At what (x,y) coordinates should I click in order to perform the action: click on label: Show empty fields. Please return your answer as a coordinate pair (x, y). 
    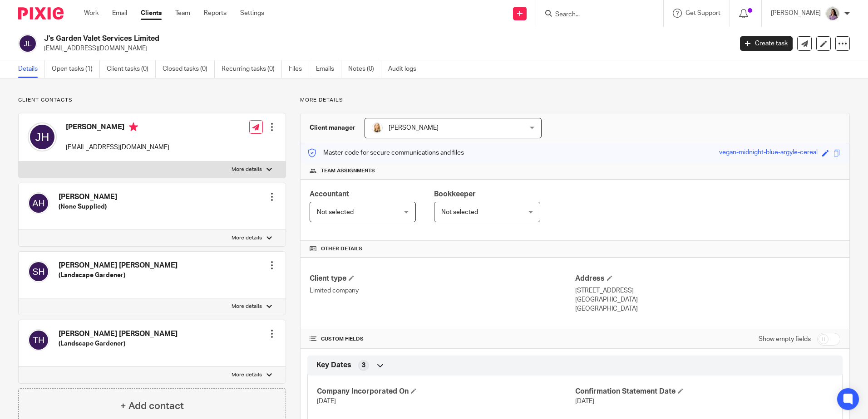
    Looking at the image, I should click on (785, 339).